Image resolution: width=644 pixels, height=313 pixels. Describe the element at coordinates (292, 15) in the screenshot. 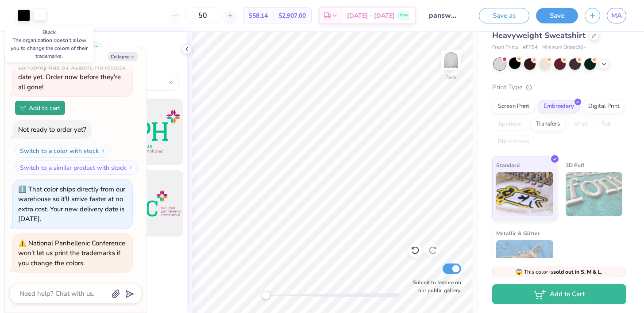

I see `span: $2,907.00` at that location.